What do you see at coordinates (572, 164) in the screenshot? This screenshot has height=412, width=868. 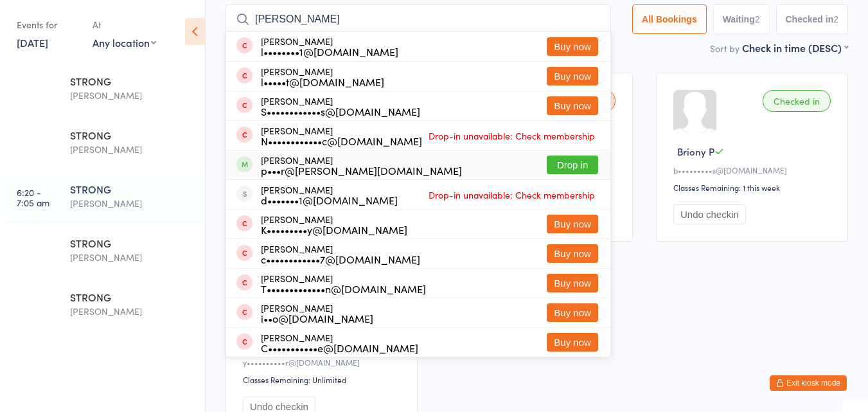 I see `button: Drop in` at bounding box center [572, 164].